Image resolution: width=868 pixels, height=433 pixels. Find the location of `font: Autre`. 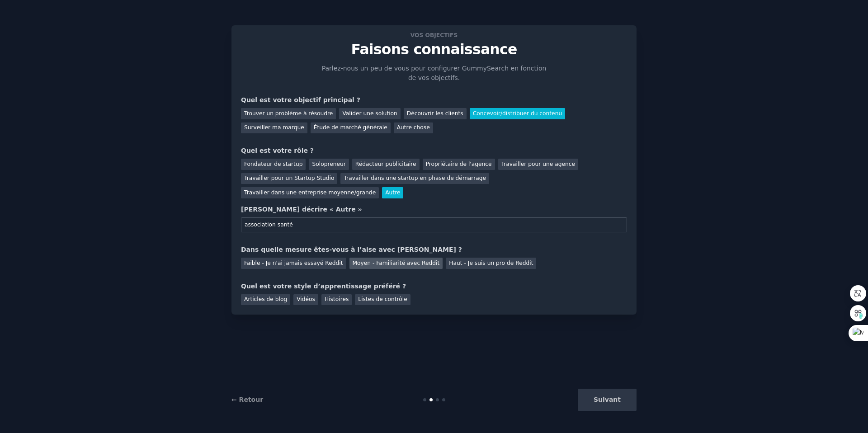

font: Autre is located at coordinates (393, 193).